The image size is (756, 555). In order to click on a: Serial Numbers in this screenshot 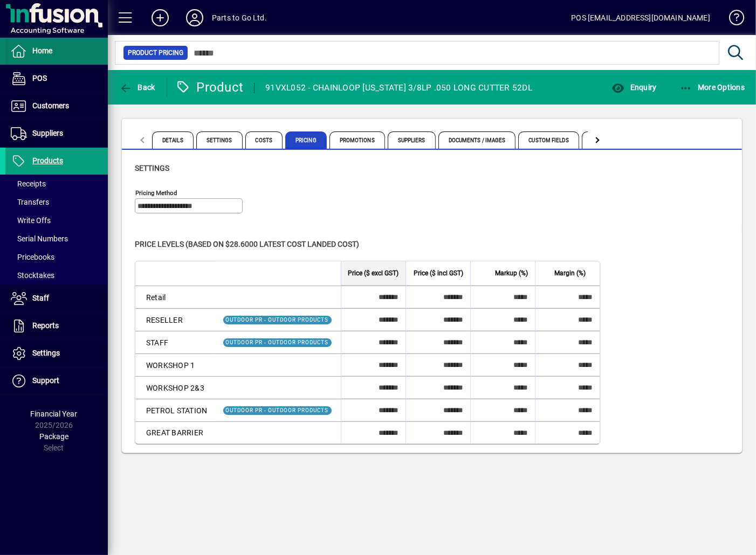, I will do `click(56, 239)`.